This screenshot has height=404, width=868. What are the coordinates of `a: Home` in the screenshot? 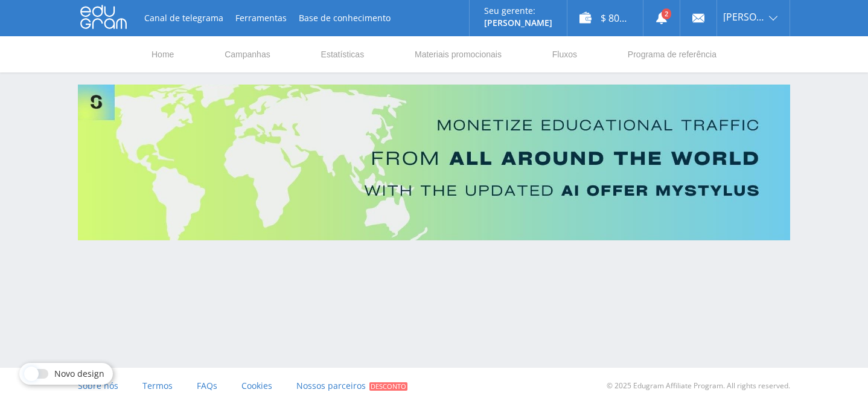 It's located at (162, 55).